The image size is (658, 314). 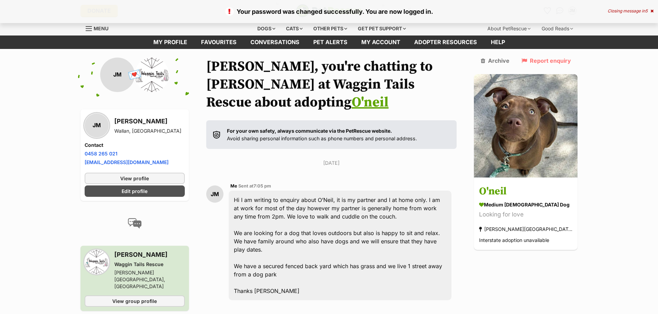 I want to click on a: Edit profile, so click(x=135, y=191).